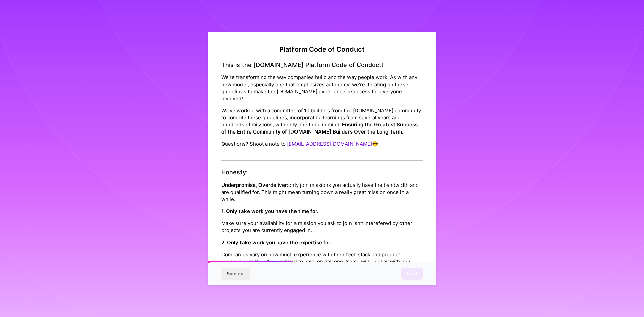 Image resolution: width=644 pixels, height=317 pixels. Describe the element at coordinates (236, 274) in the screenshot. I see `button: Sign out` at that location.